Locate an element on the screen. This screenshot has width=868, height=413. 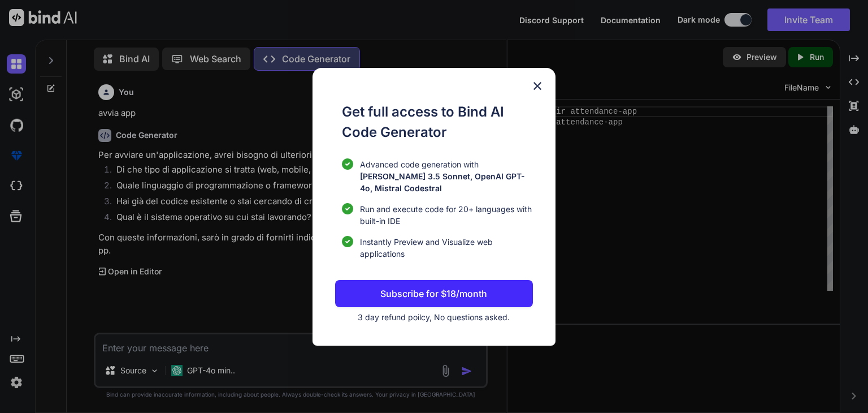
h1: Get full access to Bind AI Code Generator is located at coordinates (438, 122).